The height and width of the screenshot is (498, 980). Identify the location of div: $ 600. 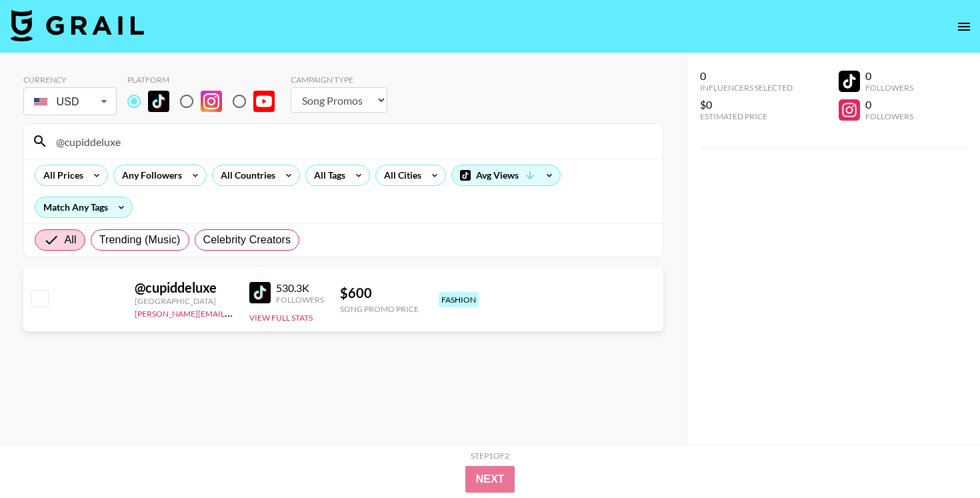
(379, 293).